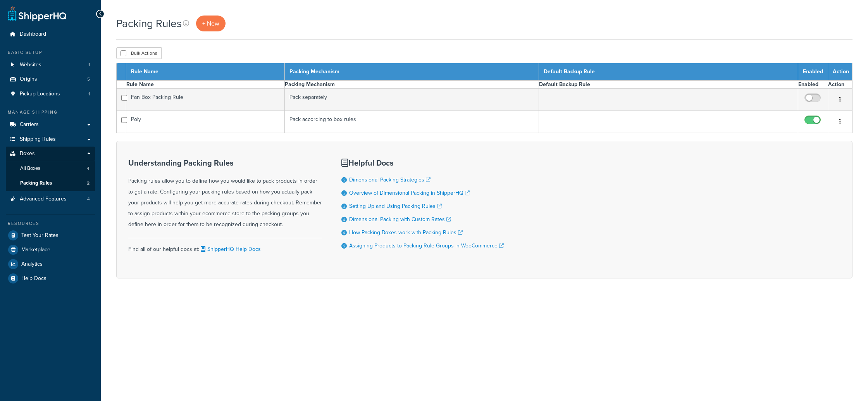  I want to click on span: Dashboard, so click(33, 34).